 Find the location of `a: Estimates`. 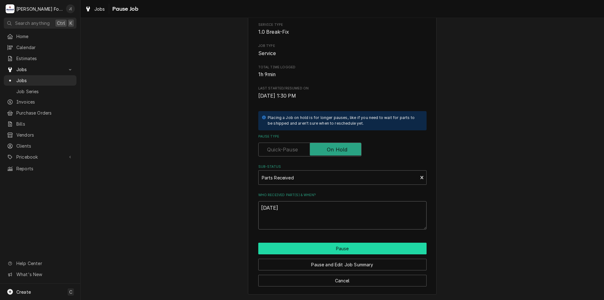

a: Estimates is located at coordinates (40, 58).